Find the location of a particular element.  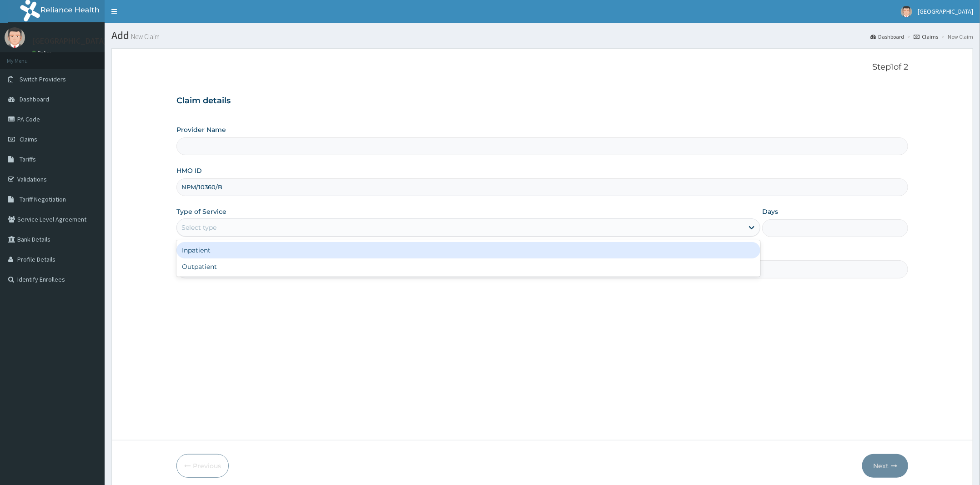

a: Online is located at coordinates (43, 53).